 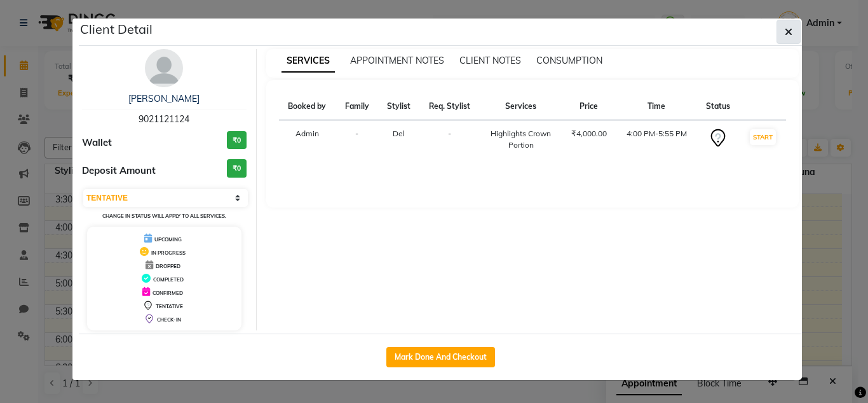 I want to click on span: Deposit Amount, so click(x=119, y=171).